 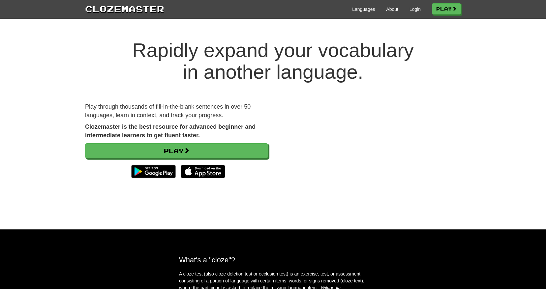 I want to click on a: About, so click(x=392, y=9).